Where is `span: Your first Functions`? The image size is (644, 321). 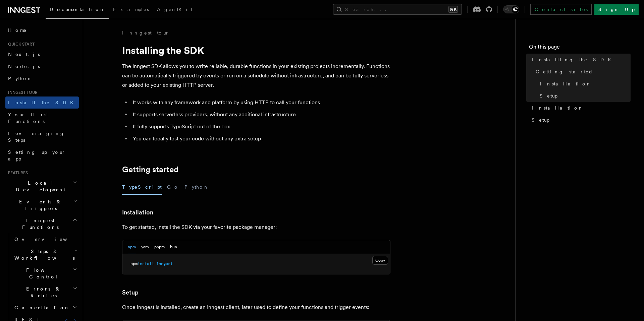 span: Your first Functions is located at coordinates (28, 118).